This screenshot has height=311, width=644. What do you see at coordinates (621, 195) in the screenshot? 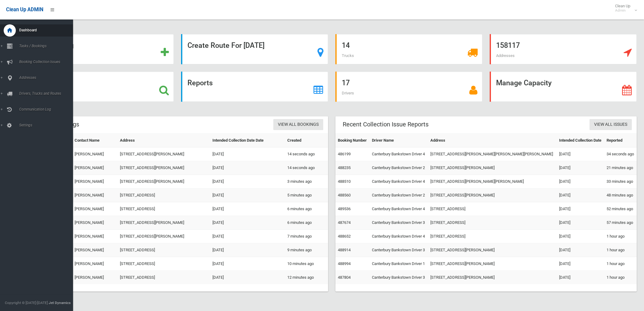
I see `td: 48 minutes ago` at bounding box center [621, 195].